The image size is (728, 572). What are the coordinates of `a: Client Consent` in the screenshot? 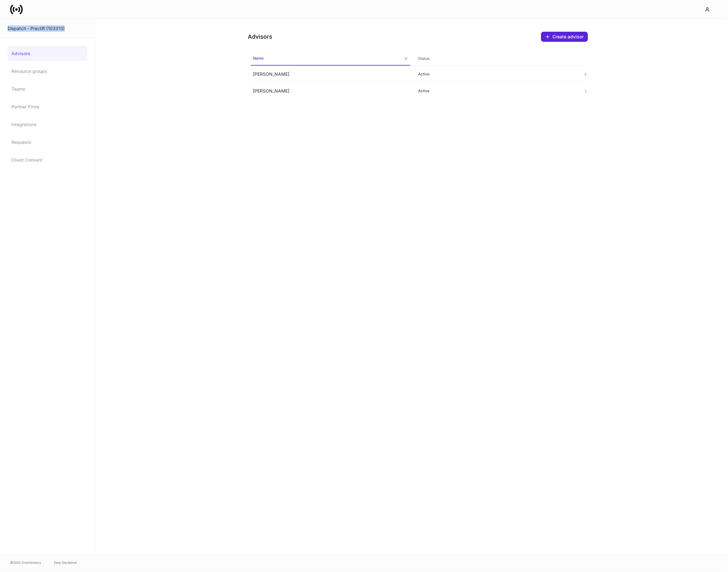 It's located at (47, 160).